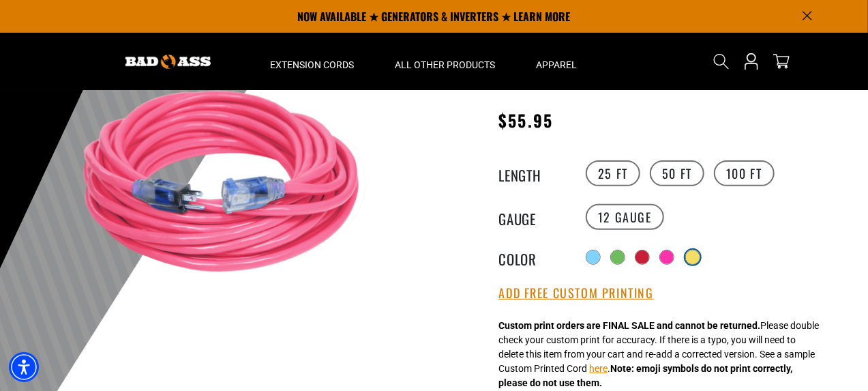 Image resolution: width=868 pixels, height=391 pixels. What do you see at coordinates (168, 62) in the screenshot?
I see `img: Bad Ass Extension Cords` at bounding box center [168, 62].